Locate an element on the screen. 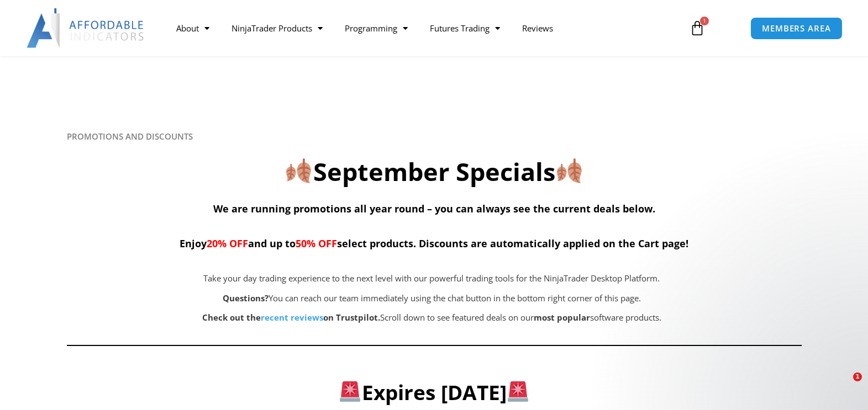 The height and width of the screenshot is (410, 868). a: 1 is located at coordinates (698, 29).